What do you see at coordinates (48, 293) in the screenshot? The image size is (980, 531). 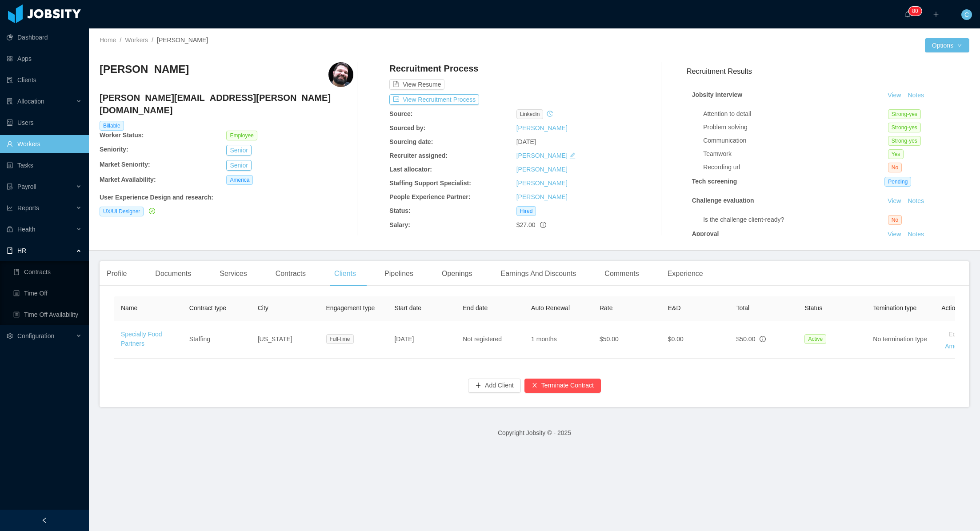 I see `a: icon: profileTime Off` at bounding box center [48, 293].